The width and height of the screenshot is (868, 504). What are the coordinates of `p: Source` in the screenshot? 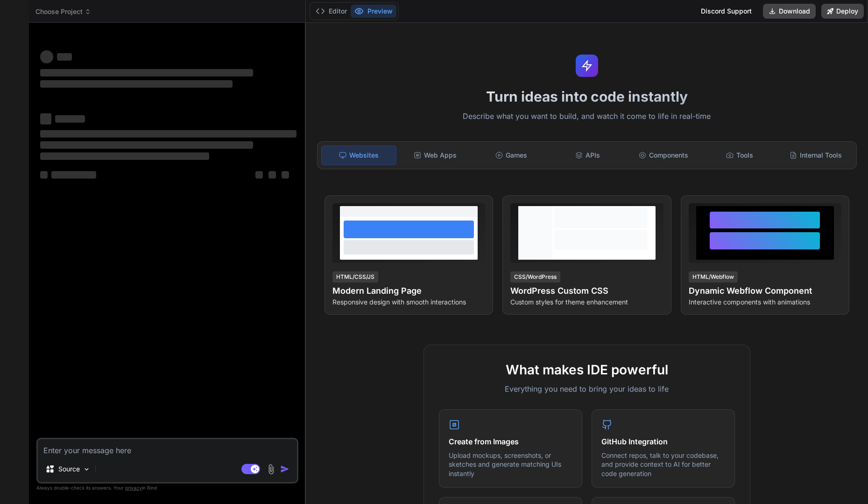 It's located at (69, 469).